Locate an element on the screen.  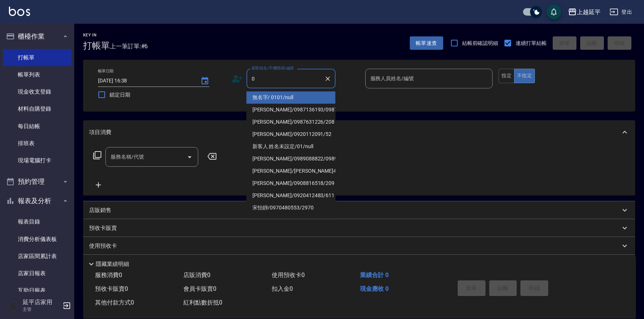
span: 鎖定日期 is located at coordinates (120, 95).